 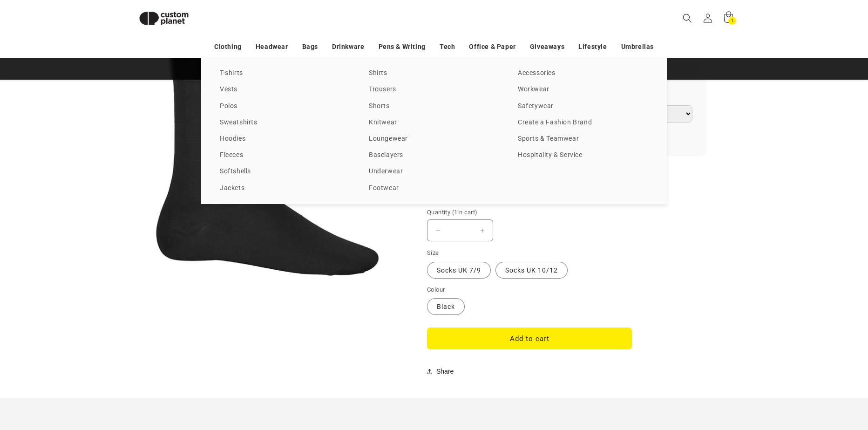 What do you see at coordinates (583, 73) in the screenshot?
I see `a: Accessories` at bounding box center [583, 73].